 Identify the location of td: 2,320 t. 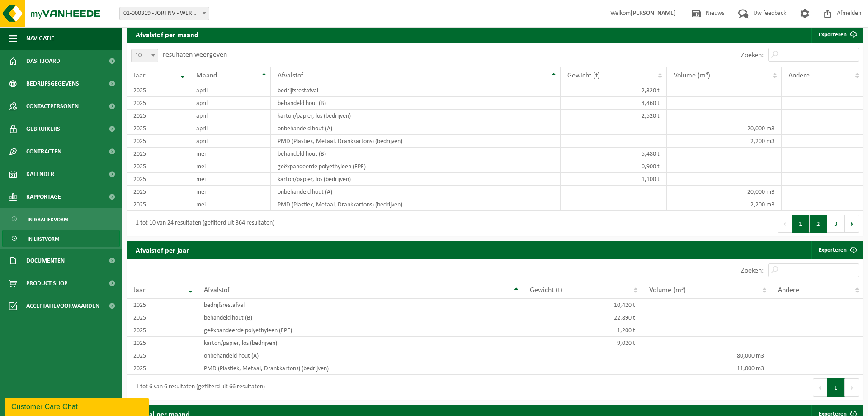
(613, 91).